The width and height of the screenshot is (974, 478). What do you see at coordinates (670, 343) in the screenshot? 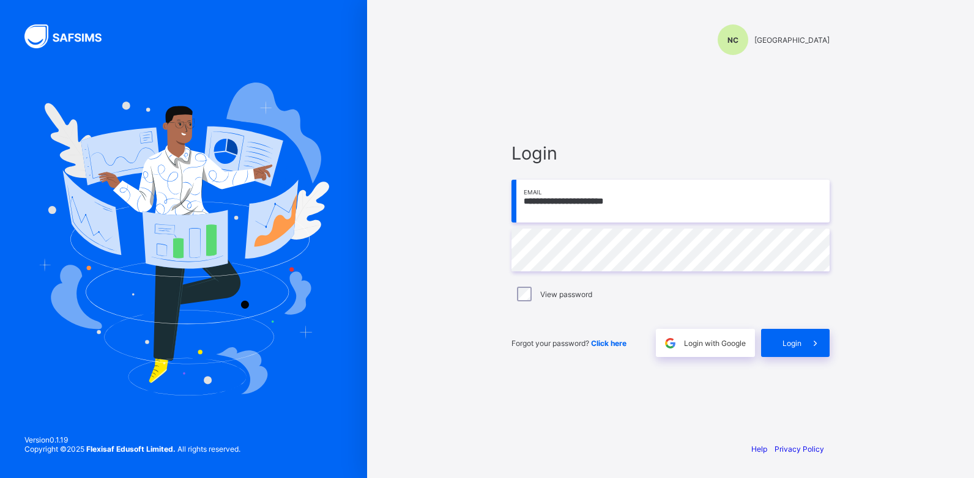
I see `img: google.396cfc9801f0270233282035f929180a.svg` at bounding box center [670, 343].